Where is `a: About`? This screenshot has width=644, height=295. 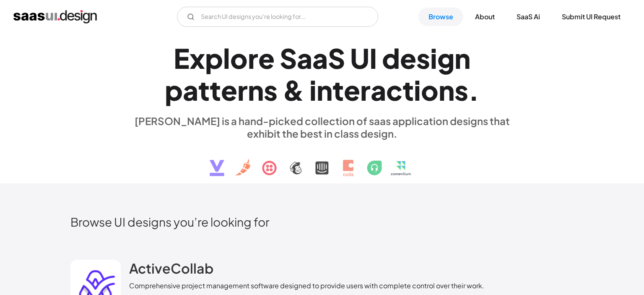
a: About is located at coordinates (485, 17).